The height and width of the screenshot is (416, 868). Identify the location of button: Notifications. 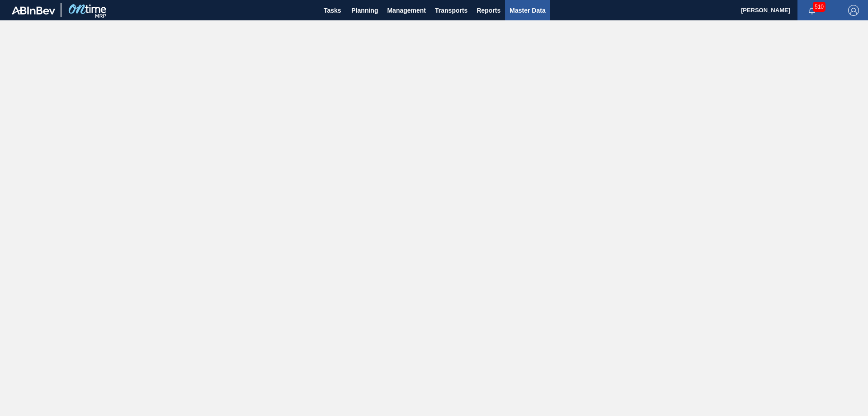
(812, 10).